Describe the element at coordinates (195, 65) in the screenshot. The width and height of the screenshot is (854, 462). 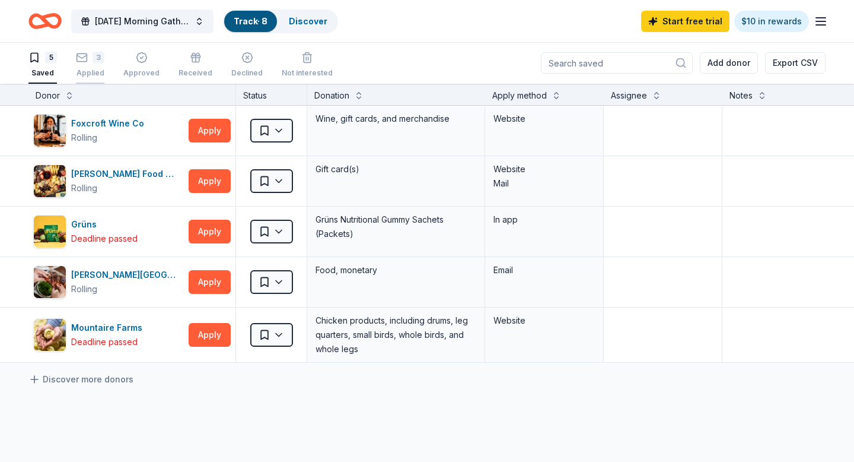
I see `button: Received` at that location.